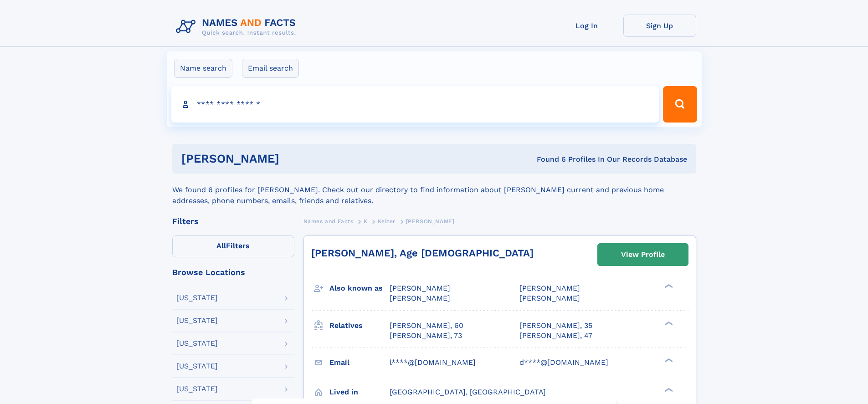 Image resolution: width=868 pixels, height=404 pixels. What do you see at coordinates (360, 325) in the screenshot?
I see `h3: Relatives` at bounding box center [360, 325].